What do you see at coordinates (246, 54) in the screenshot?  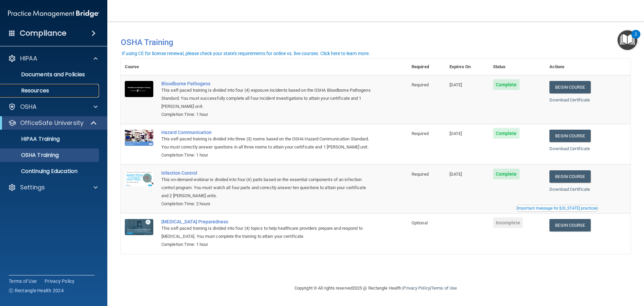 I see `div: If using CE for license renewal, please check your state's requirements for online vs. live cours...` at bounding box center [246, 54].